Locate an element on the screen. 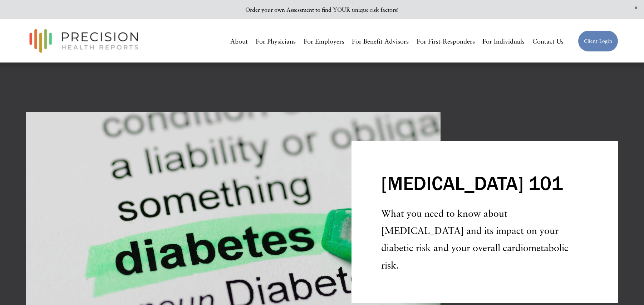  a: For First-Responders is located at coordinates (445, 41).